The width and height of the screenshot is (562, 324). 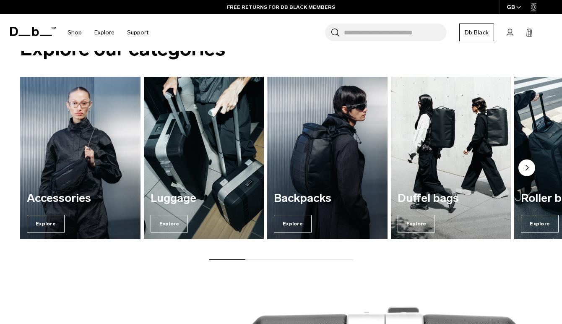 I want to click on div: 2 / 7, so click(x=204, y=158).